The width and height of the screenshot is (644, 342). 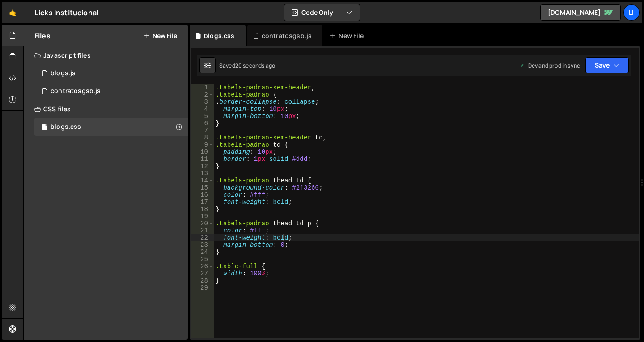 I want to click on div: Dev and prod in sync, so click(x=550, y=65).